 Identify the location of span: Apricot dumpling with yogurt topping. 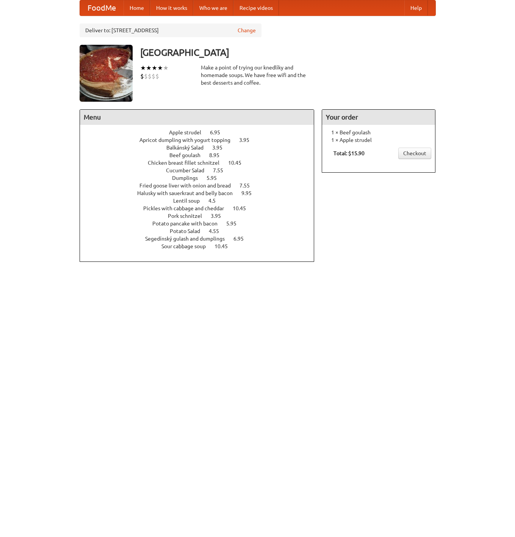
(189, 140).